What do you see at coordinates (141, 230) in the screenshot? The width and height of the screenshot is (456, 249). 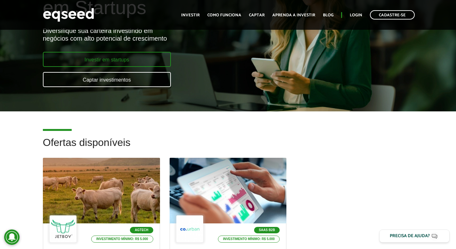 I see `p: Agtech` at bounding box center [141, 230].